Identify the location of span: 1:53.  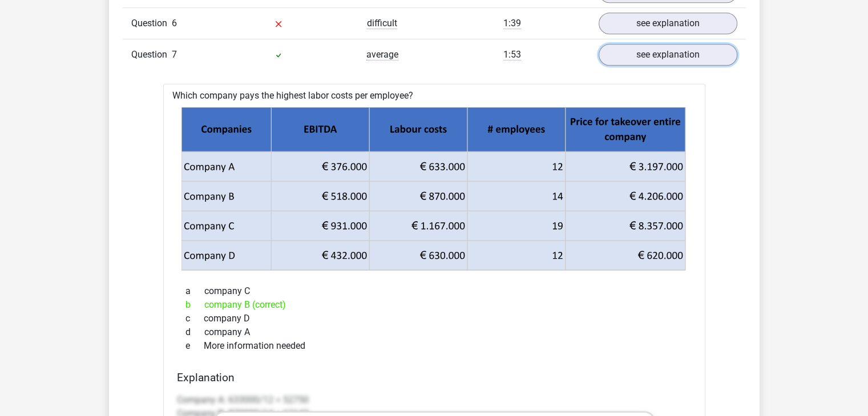
(512, 55).